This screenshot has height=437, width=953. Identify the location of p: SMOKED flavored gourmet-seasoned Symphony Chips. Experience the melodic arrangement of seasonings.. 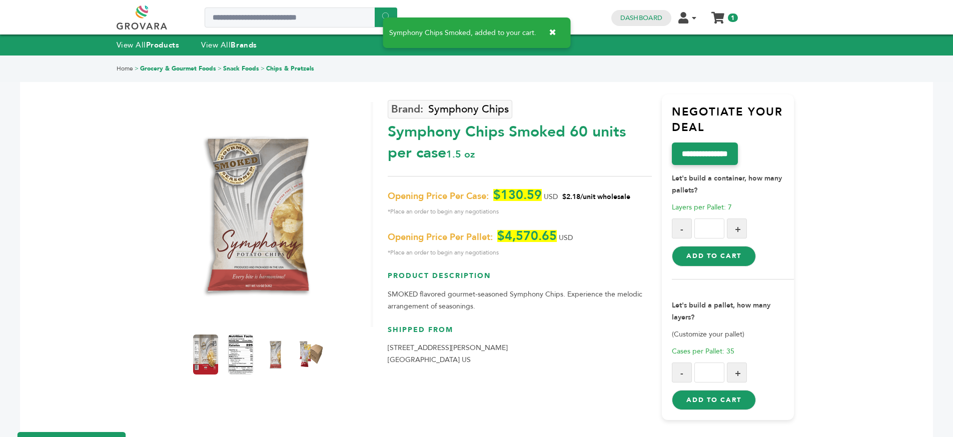
(520, 301).